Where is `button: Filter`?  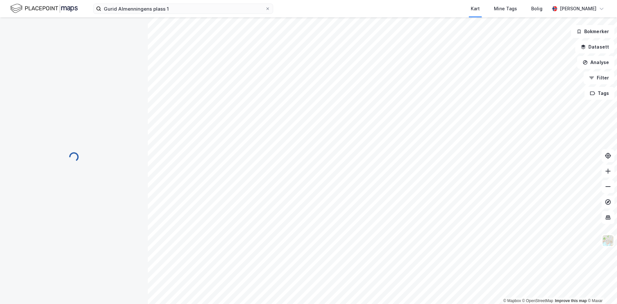
button: Filter is located at coordinates (599, 78).